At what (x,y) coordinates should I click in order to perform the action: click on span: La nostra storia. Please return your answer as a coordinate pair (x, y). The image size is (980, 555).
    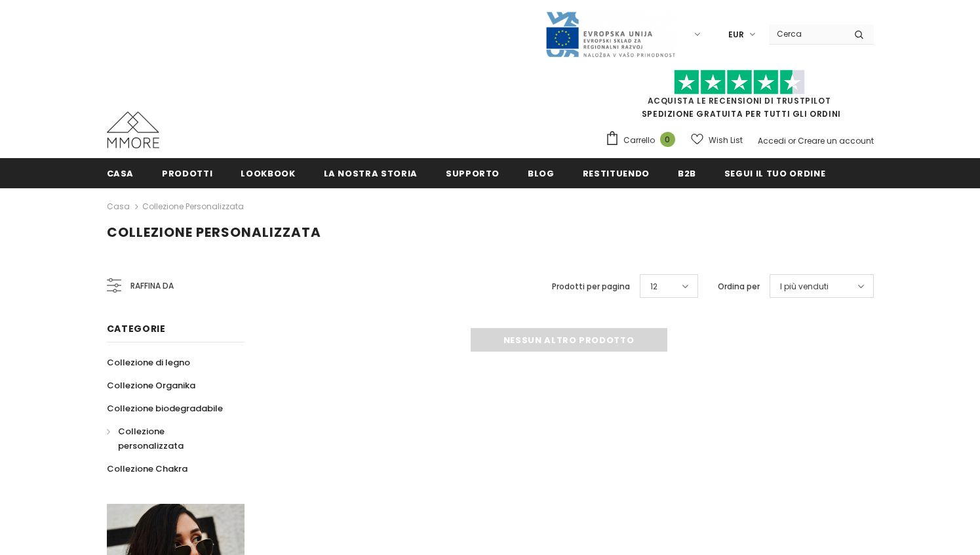
    Looking at the image, I should click on (370, 173).